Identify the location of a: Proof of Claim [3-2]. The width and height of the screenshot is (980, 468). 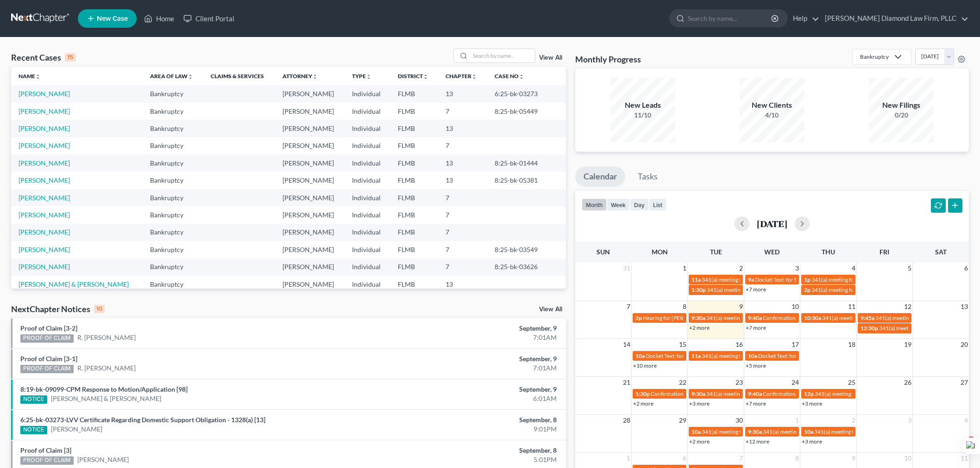
(49, 329).